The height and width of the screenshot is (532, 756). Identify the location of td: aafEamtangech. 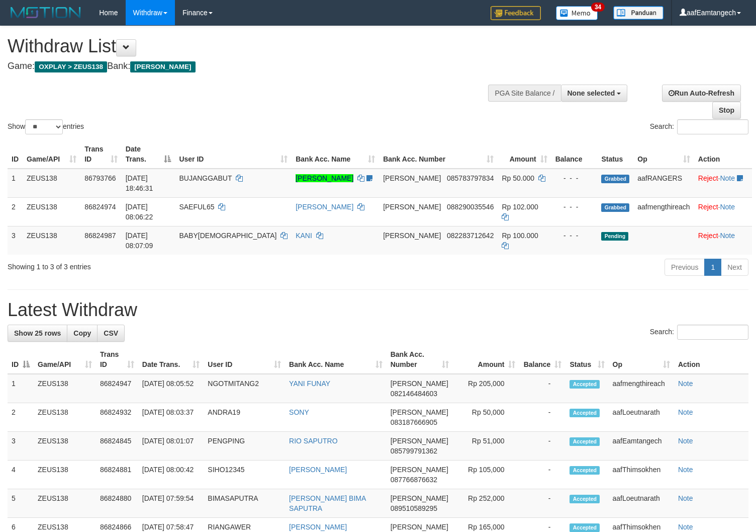
(641, 446).